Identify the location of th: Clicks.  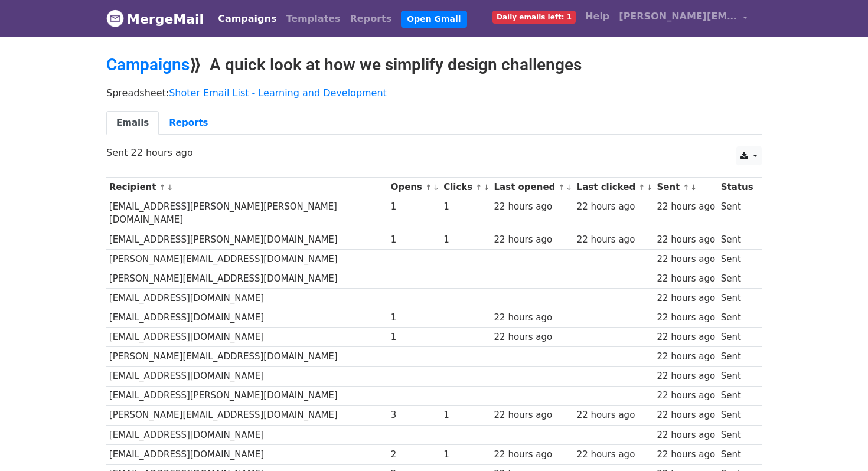
(465, 187).